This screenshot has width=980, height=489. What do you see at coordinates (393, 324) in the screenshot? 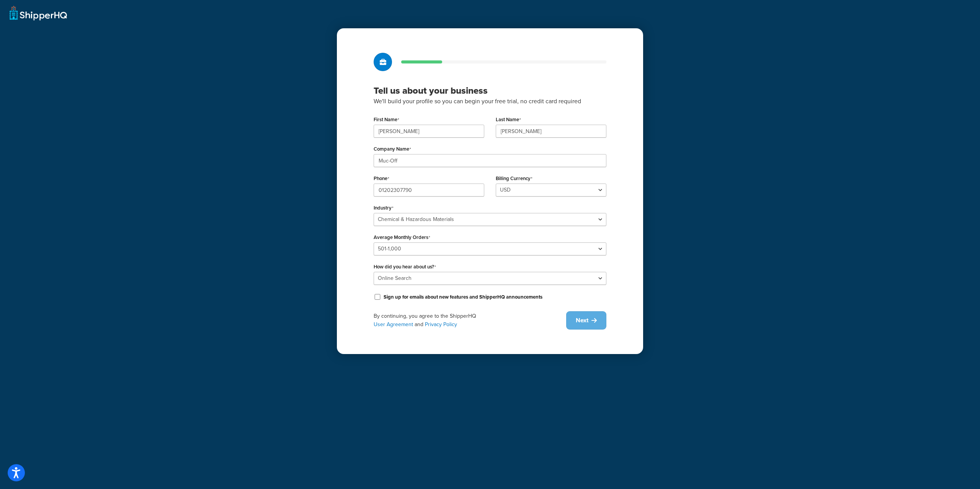
I see `a: User Agreement` at bounding box center [393, 324].